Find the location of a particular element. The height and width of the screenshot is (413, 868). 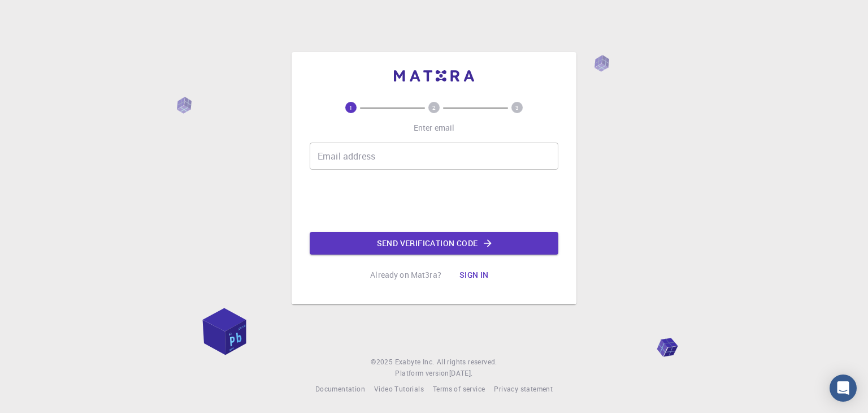

a: Terms of service is located at coordinates (459, 389).